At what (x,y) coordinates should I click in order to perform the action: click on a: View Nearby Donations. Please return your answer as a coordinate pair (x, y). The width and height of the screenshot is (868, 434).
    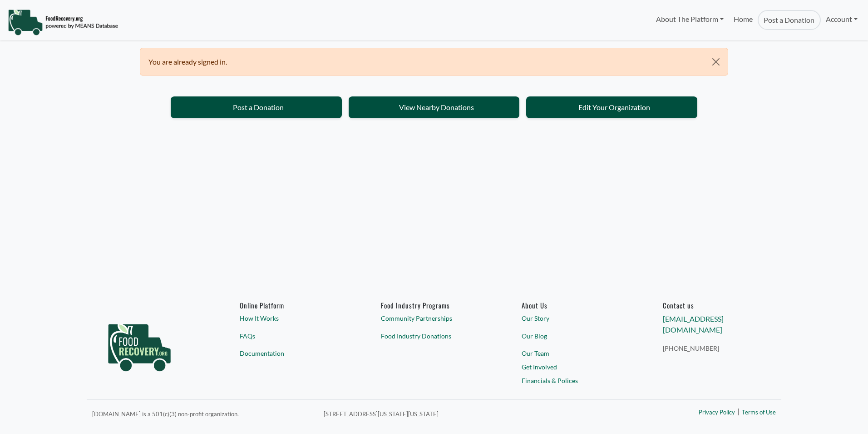
    Looking at the image, I should click on (434, 107).